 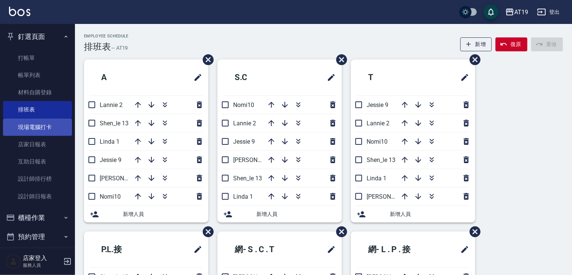 What do you see at coordinates (398, 250) in the screenshot?
I see `h2: 網- L . P . 接` at bounding box center [398, 250].